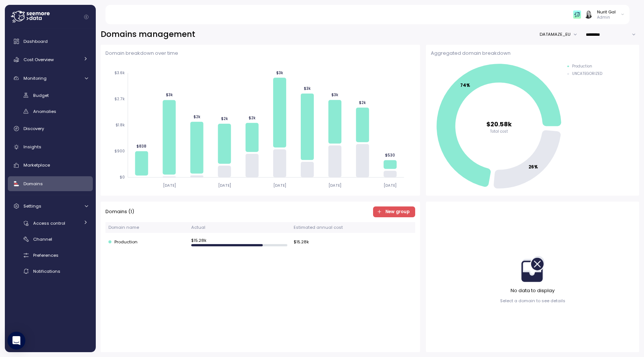  Describe the element at coordinates (35, 41) in the screenshot. I see `span: Dashboard` at that location.